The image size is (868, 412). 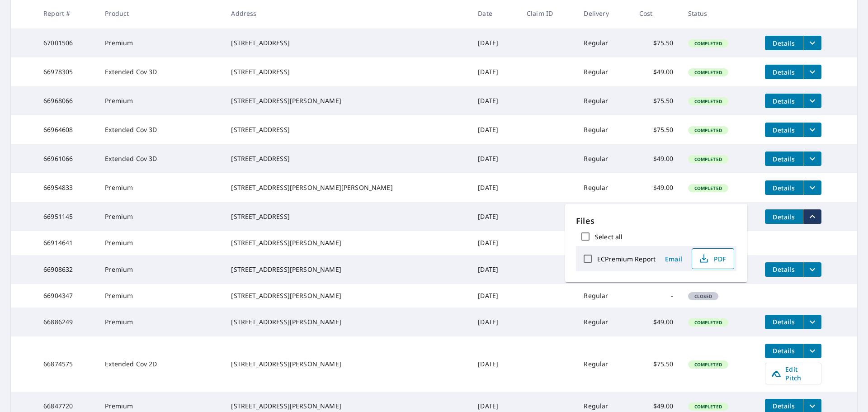 What do you see at coordinates (67, 269) in the screenshot?
I see `td: 66908632` at bounding box center [67, 269].